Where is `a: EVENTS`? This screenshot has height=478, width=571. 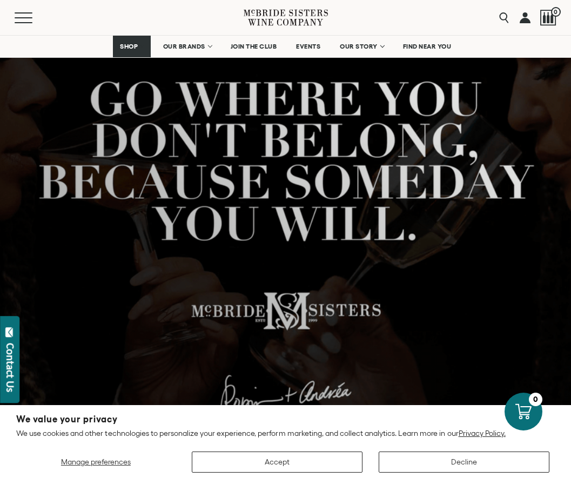
a: EVENTS is located at coordinates (308, 46).